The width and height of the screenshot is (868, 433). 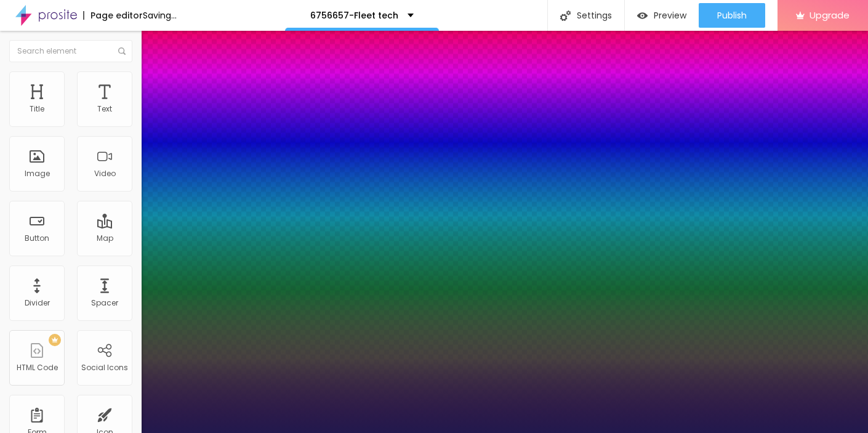 What do you see at coordinates (104, 109) in the screenshot?
I see `div: Text` at bounding box center [104, 109].